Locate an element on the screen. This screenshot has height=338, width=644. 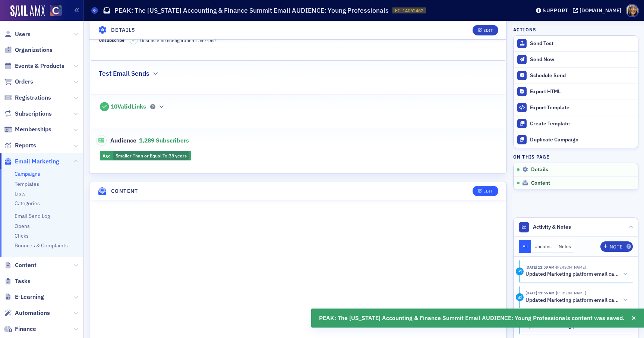
span: Events & Products is located at coordinates (40, 66).